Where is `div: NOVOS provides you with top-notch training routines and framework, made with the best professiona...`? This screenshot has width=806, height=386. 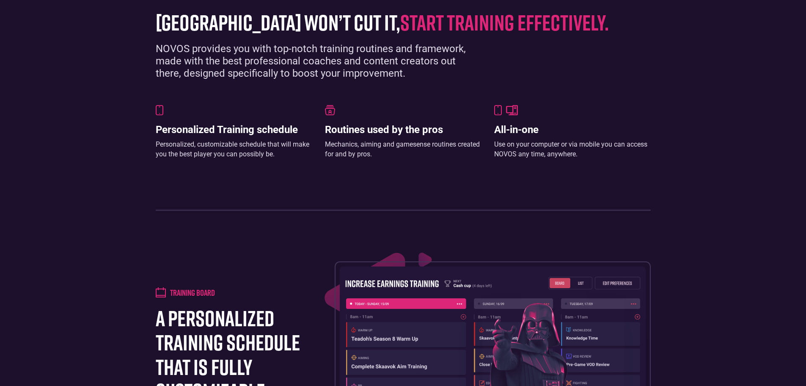 div: NOVOS provides you with top-notch training routines and framework, made with the best professiona... is located at coordinates (319, 61).